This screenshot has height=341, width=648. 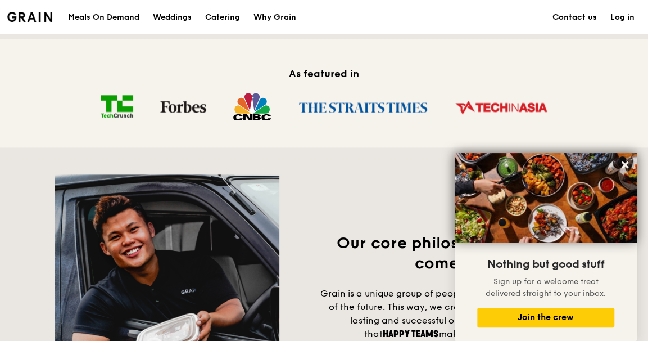 I want to click on span: Grain is a unique group of people who share a magical vision of the future. This way, we create a..., so click(x=454, y=313).